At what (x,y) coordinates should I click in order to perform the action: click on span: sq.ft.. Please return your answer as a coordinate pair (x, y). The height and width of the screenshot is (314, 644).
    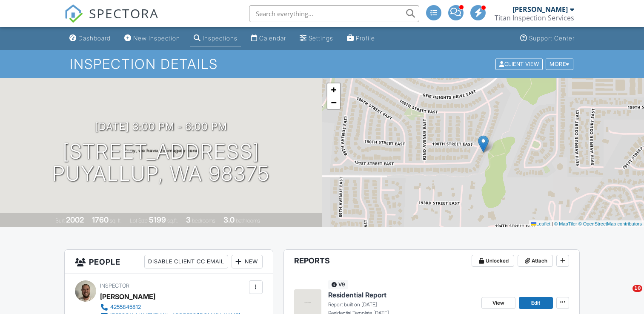
    Looking at the image, I should click on (172, 220).